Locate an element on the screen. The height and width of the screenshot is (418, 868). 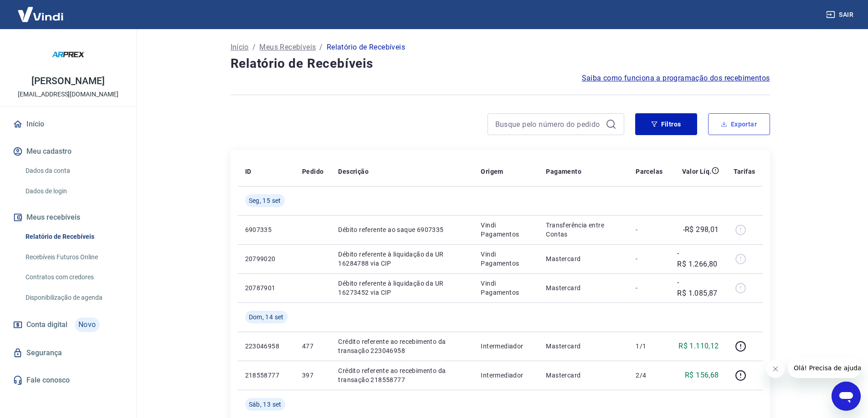
h4: Relatório de Recebíveis is located at coordinates (500, 64).